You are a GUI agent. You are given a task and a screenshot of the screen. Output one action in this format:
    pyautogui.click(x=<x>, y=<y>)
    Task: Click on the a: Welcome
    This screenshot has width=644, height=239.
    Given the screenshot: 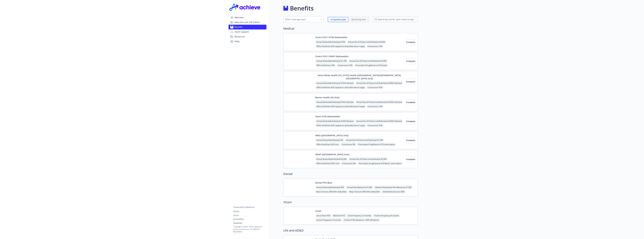 What is the action you would take?
    pyautogui.click(x=247, y=18)
    